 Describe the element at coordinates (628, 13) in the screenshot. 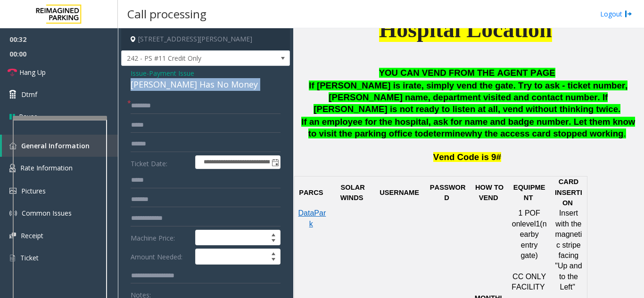

I see `img: logout` at that location.